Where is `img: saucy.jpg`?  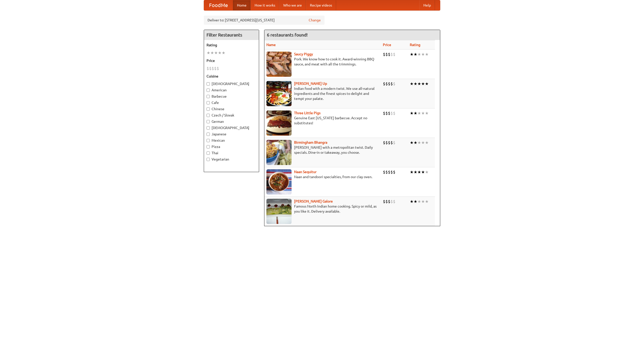
img: saucy.jpg is located at coordinates (279, 64).